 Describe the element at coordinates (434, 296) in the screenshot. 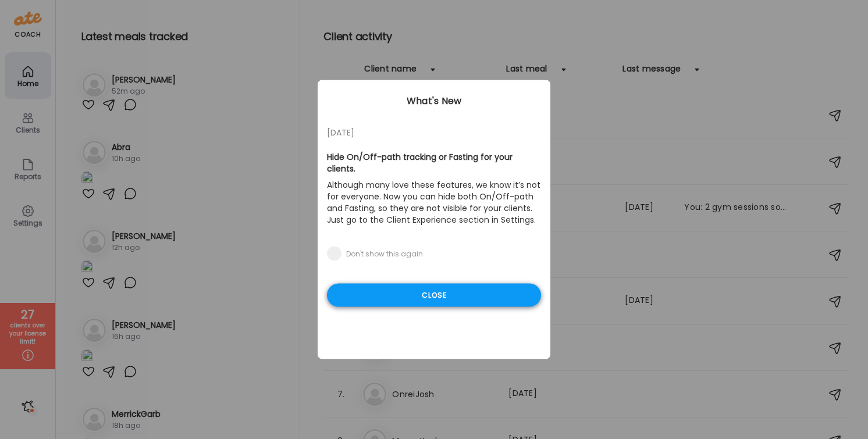

I see `div: Close` at that location.